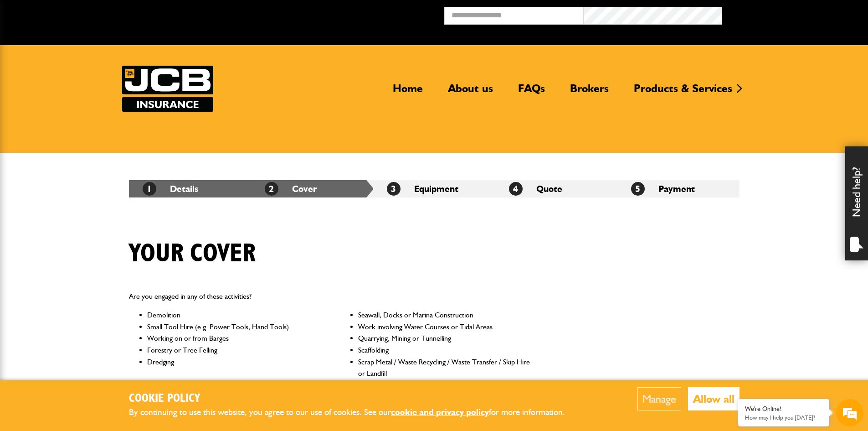 This screenshot has height=431, width=868. What do you see at coordinates (444, 315) in the screenshot?
I see `li: Seawall, Docks or Marina Construction` at bounding box center [444, 315].